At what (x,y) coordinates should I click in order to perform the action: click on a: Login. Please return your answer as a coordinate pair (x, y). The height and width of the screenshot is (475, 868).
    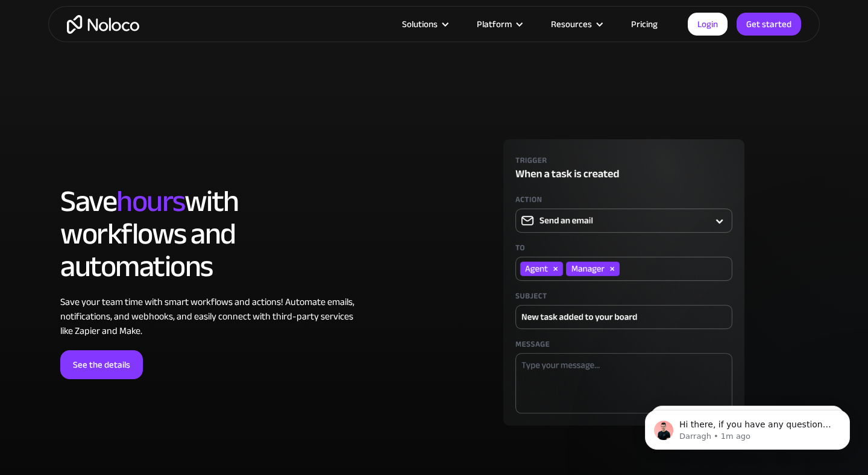
    Looking at the image, I should click on (708, 24).